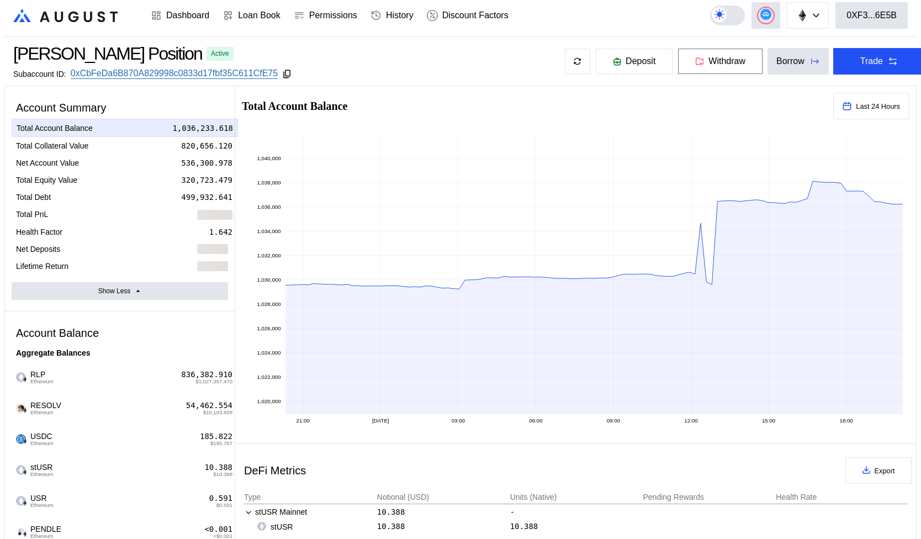 The image size is (921, 539). I want to click on text: 1,022,000, so click(269, 377).